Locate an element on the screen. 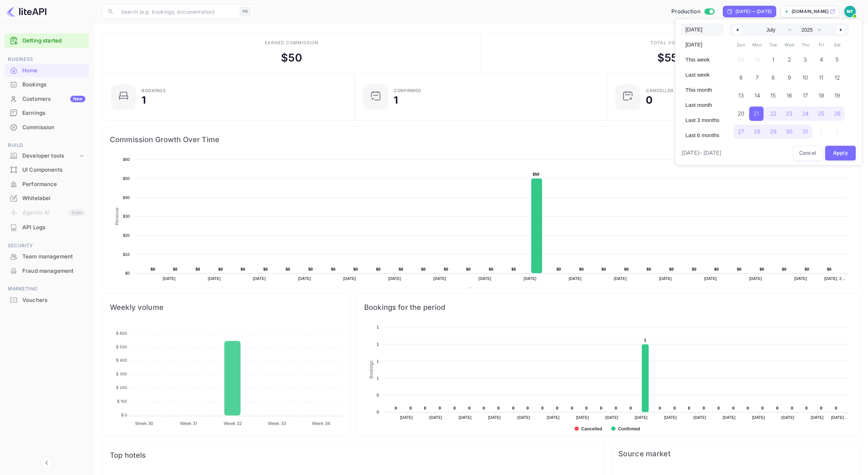 The image size is (868, 475). span: Wed is located at coordinates (789, 45).